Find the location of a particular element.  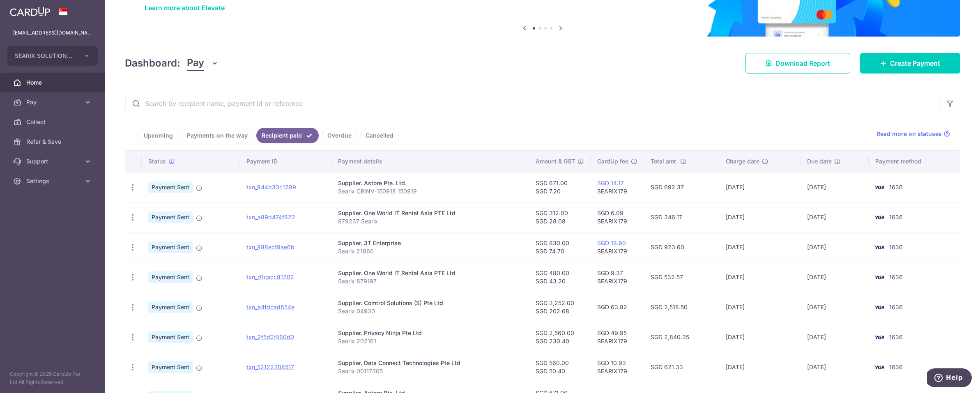

th: Payment method is located at coordinates (914, 161).